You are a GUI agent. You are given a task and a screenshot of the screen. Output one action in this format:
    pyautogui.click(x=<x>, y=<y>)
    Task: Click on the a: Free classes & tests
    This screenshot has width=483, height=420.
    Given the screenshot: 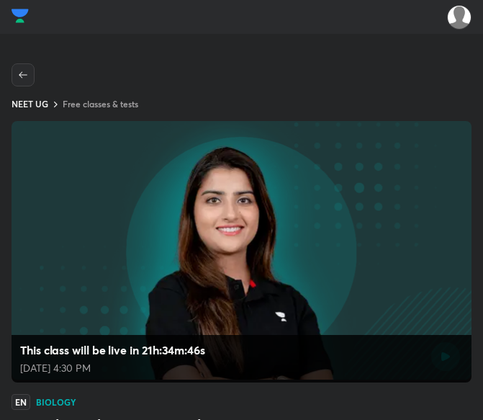 What is the action you would take?
    pyautogui.click(x=100, y=104)
    